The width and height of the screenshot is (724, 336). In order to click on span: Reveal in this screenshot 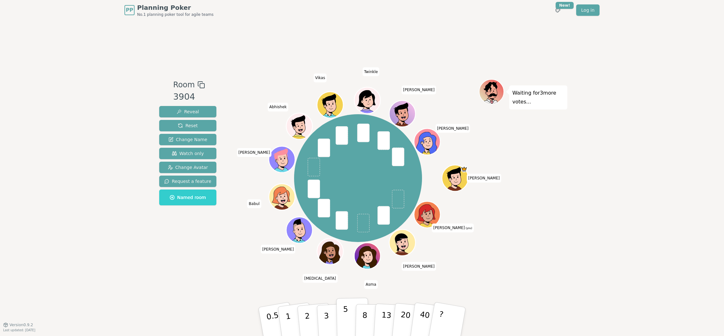, I will do `click(188, 112)`.